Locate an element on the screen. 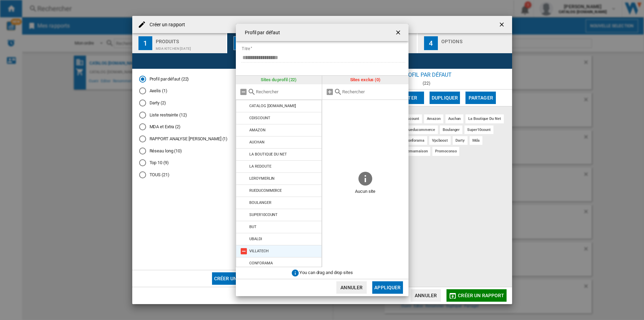 The width and height of the screenshot is (644, 320). div: BOULANGER is located at coordinates (260, 203).